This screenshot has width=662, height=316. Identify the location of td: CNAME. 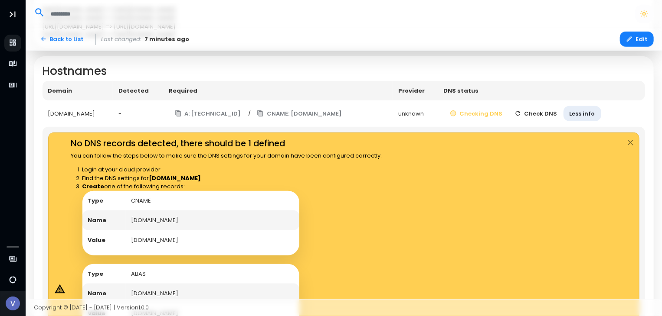
(212, 201).